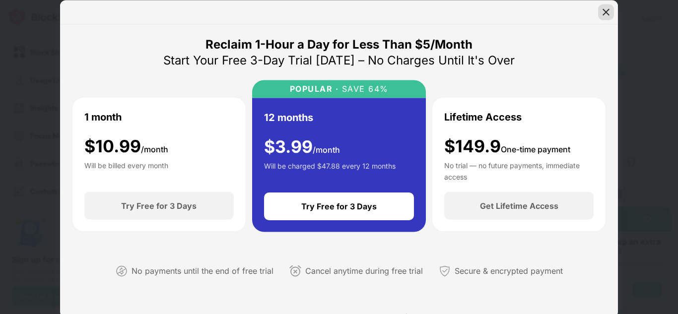 The height and width of the screenshot is (314, 678). Describe the element at coordinates (519, 206) in the screenshot. I see `div: Get Lifetime Access` at that location.